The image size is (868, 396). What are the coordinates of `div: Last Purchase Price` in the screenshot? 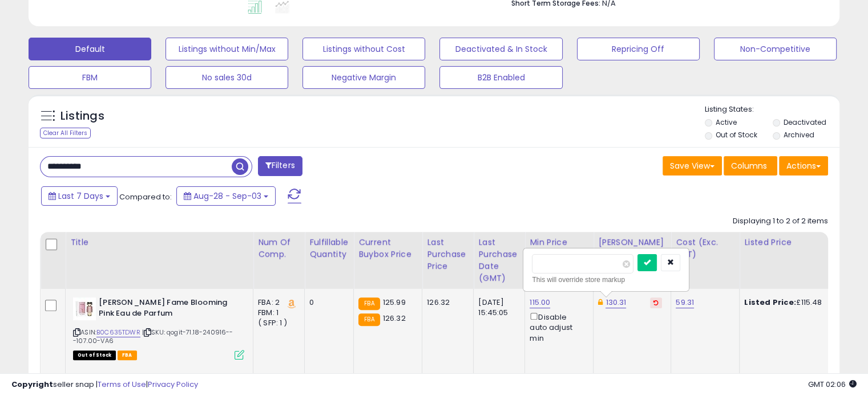 It's located at (448, 255).